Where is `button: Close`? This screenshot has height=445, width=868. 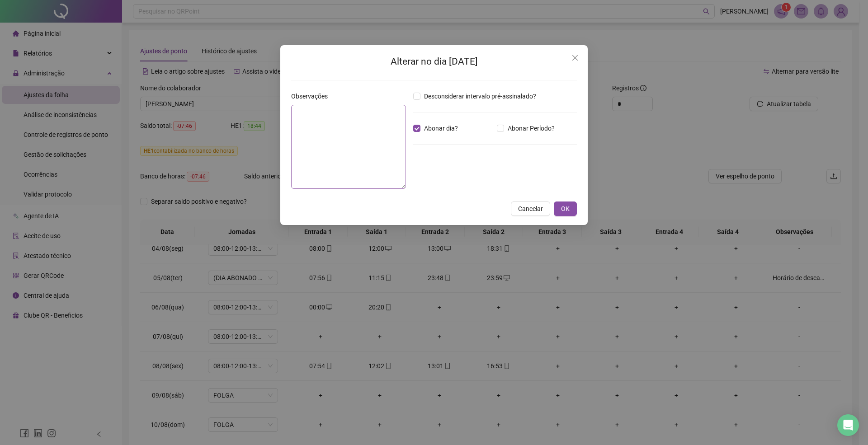 button: Close is located at coordinates (575, 58).